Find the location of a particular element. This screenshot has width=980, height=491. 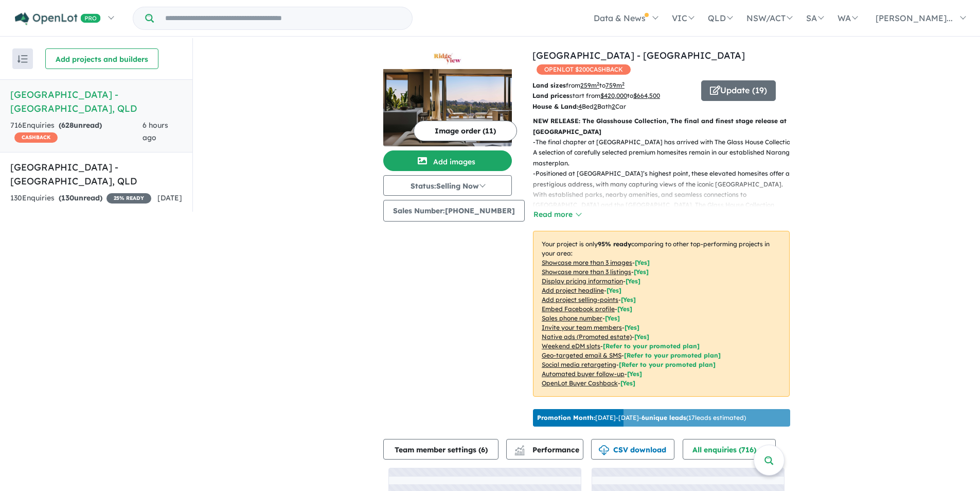

u: Invite your team members is located at coordinates (582, 327).